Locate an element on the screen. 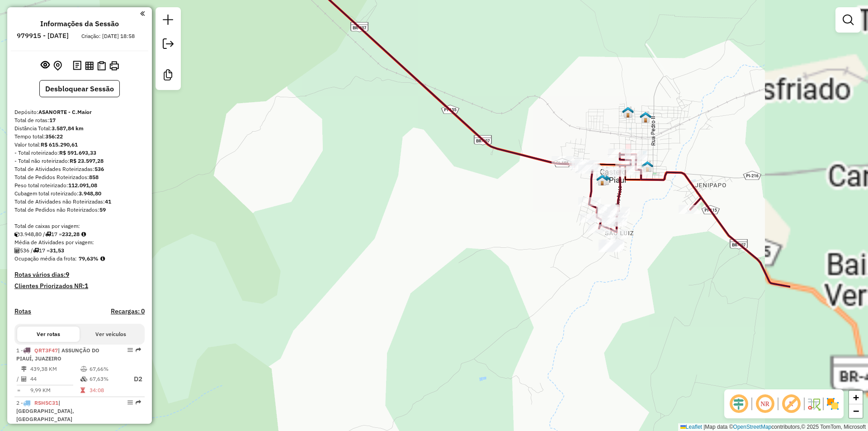 Image resolution: width=868 pixels, height=431 pixels. div: Depósito: is located at coordinates (80, 112).